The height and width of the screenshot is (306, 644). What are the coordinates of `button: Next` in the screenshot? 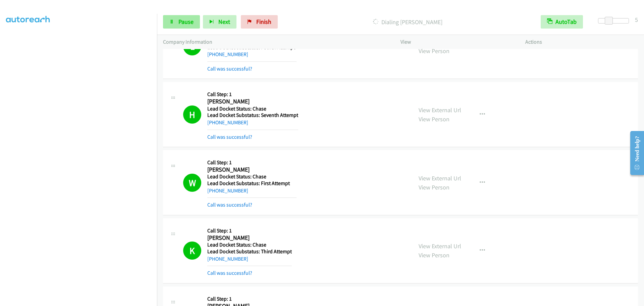 It's located at (220, 22).